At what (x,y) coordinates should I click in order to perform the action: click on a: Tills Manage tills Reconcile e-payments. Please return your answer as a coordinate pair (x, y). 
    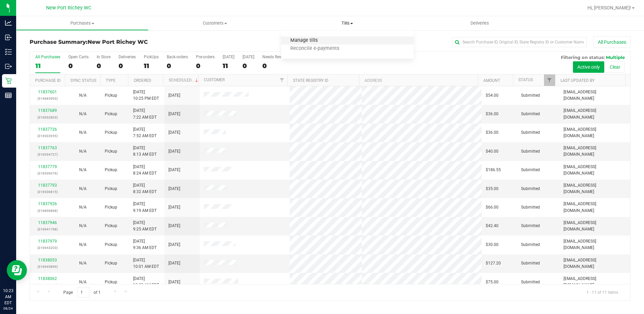
    Looking at the image, I should click on (347, 23).